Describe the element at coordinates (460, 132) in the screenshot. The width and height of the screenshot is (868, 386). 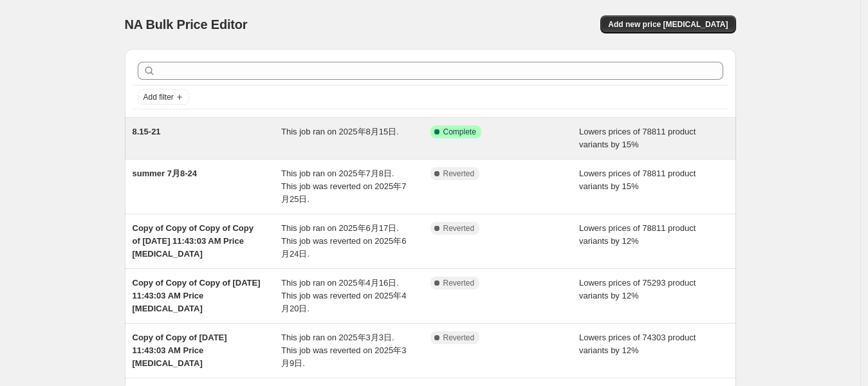
I see `span: Complete` at that location.